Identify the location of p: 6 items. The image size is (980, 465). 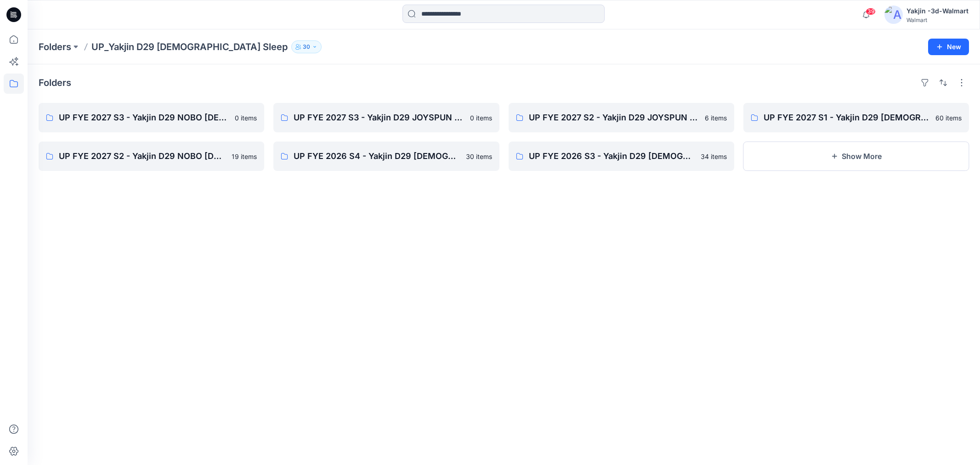
(716, 118).